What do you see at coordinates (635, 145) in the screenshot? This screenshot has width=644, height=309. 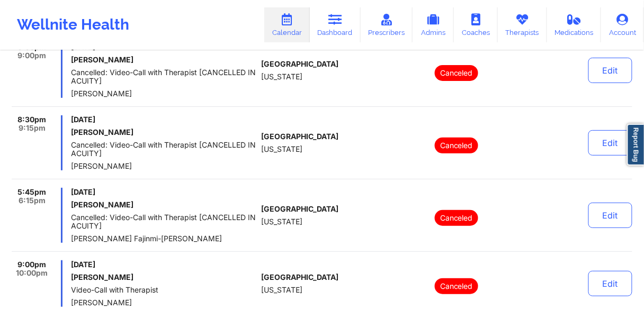 I see `a: Report Bug` at bounding box center [635, 145].